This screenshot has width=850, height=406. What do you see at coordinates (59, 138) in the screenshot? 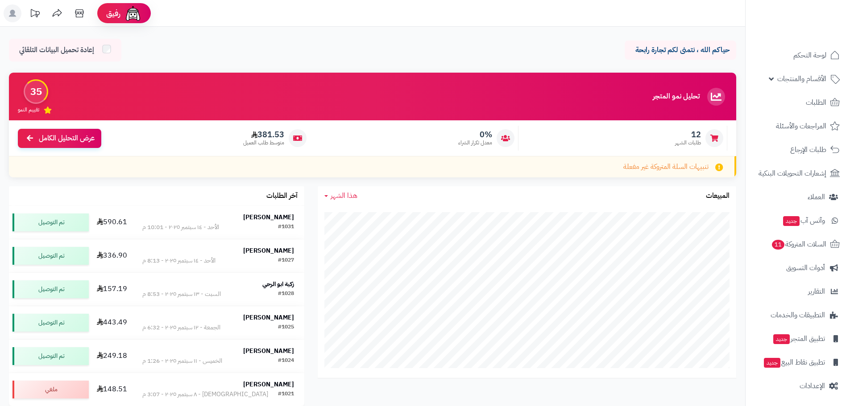
I see `a: عرض التحليل الكامل` at bounding box center [59, 138].